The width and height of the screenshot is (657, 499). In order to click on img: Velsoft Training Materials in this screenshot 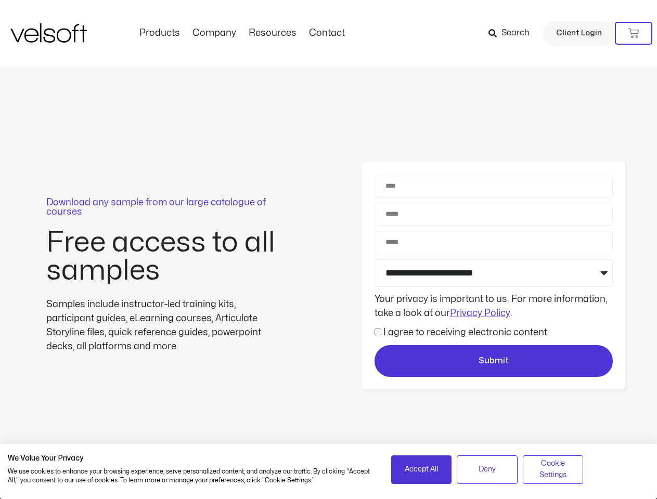, I will do `click(48, 33)`.